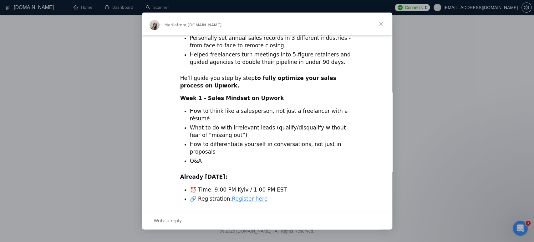 This screenshot has width=534, height=242. What do you see at coordinates (381, 24) in the screenshot?
I see `span: Close` at bounding box center [381, 24].